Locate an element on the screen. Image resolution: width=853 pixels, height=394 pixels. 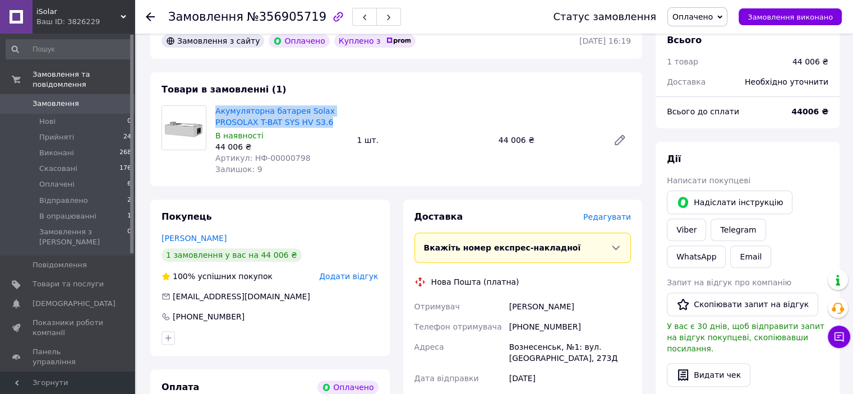
span: Всього до сплати is located at coordinates (703, 112).